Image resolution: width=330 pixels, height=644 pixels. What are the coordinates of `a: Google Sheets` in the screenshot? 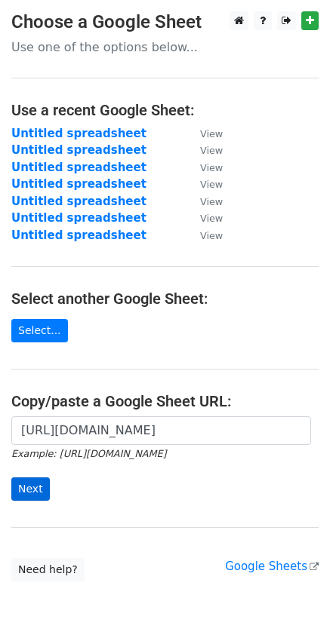 It's located at (272, 567).